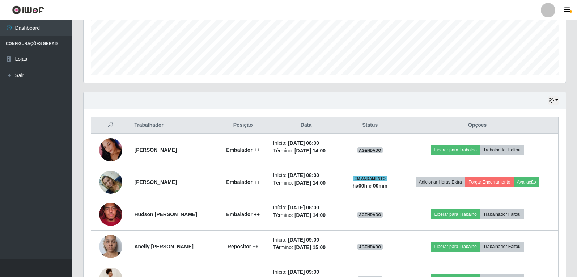 Image resolution: width=577 pixels, height=277 pixels. Describe the element at coordinates (490, 182) in the screenshot. I see `button: Forçar Encerramento` at that location.